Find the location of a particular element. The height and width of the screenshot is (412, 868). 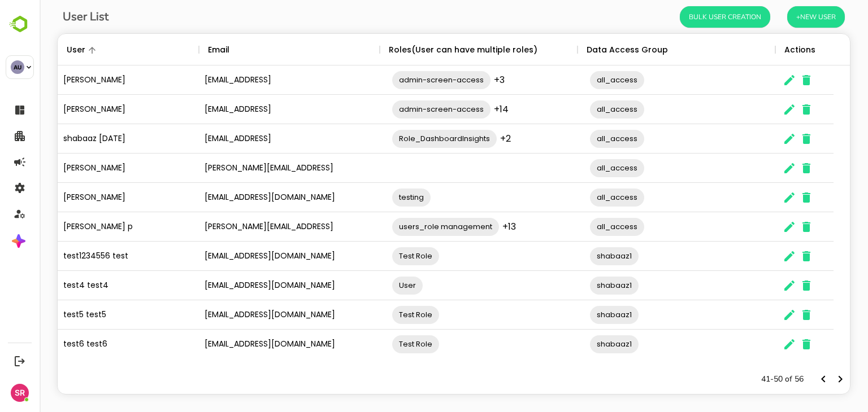

div: test1234556 test is located at coordinates (88, 256).